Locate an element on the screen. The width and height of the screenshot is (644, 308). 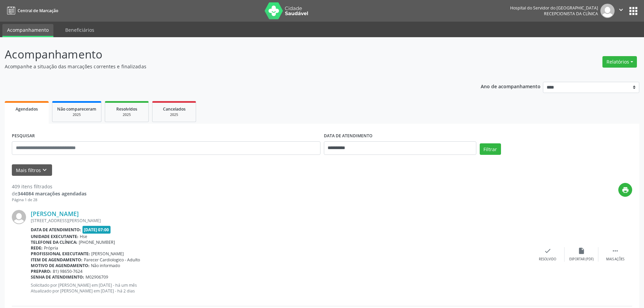
i: print is located at coordinates (626, 190).